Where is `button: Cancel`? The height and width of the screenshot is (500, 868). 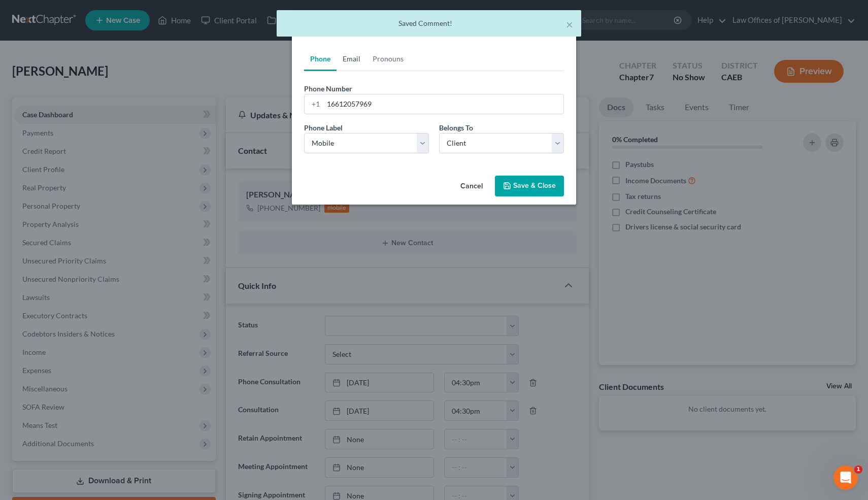 button: Cancel is located at coordinates (471, 187).